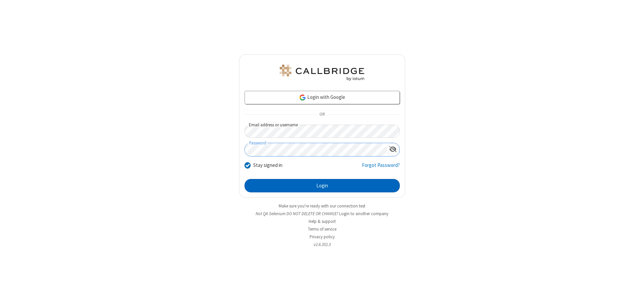 The height and width of the screenshot is (307, 644). Describe the element at coordinates (322, 97) in the screenshot. I see `a: Login with Google` at that location.